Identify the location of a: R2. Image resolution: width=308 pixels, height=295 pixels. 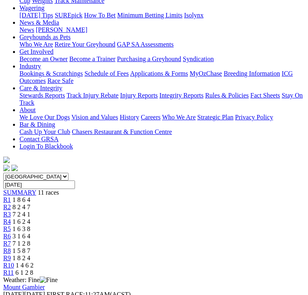
(7, 207).